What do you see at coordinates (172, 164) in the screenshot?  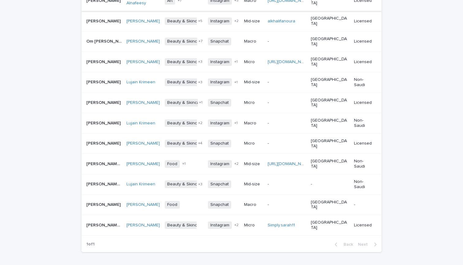 I see `span: Food` at bounding box center [172, 164].